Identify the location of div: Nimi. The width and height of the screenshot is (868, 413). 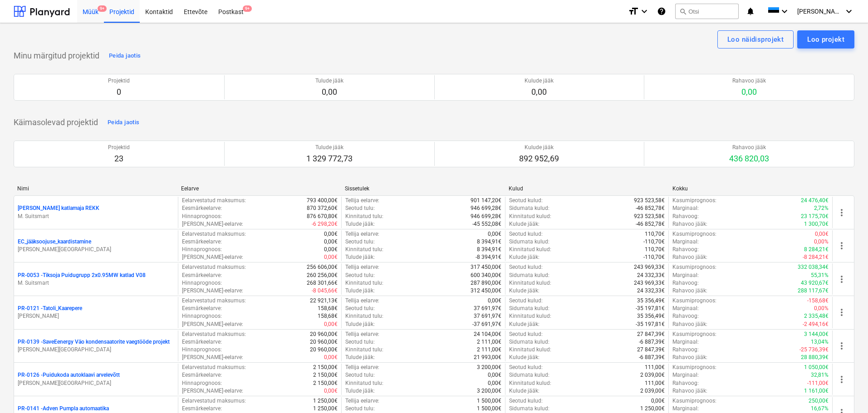
(95, 189).